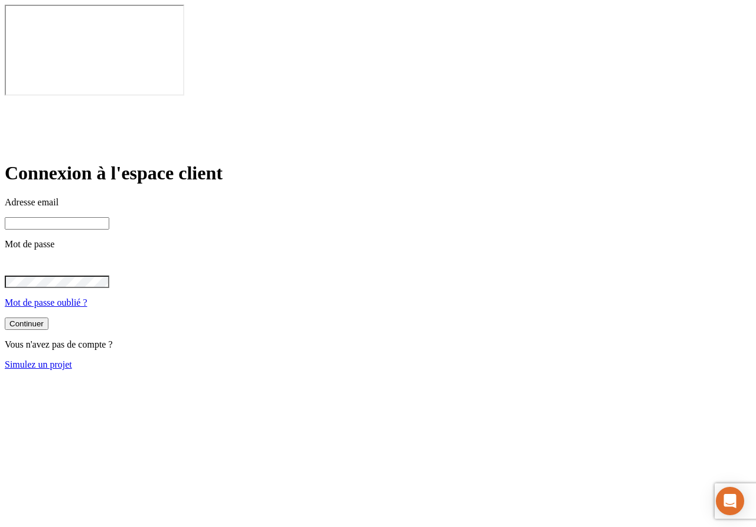 The height and width of the screenshot is (527, 756). Describe the element at coordinates (378, 345) in the screenshot. I see `p: Vous n'avez pas de compte ?` at that location.